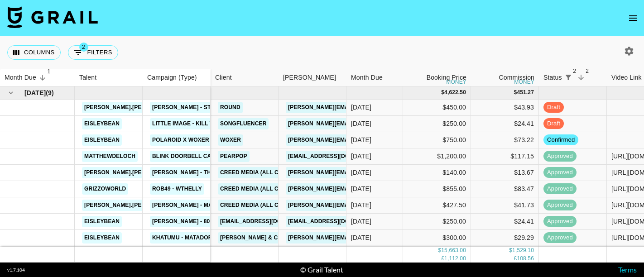 This screenshot has width=644, height=277. What do you see at coordinates (16, 270) in the screenshot?
I see `div: v 1.7.104` at bounding box center [16, 270].